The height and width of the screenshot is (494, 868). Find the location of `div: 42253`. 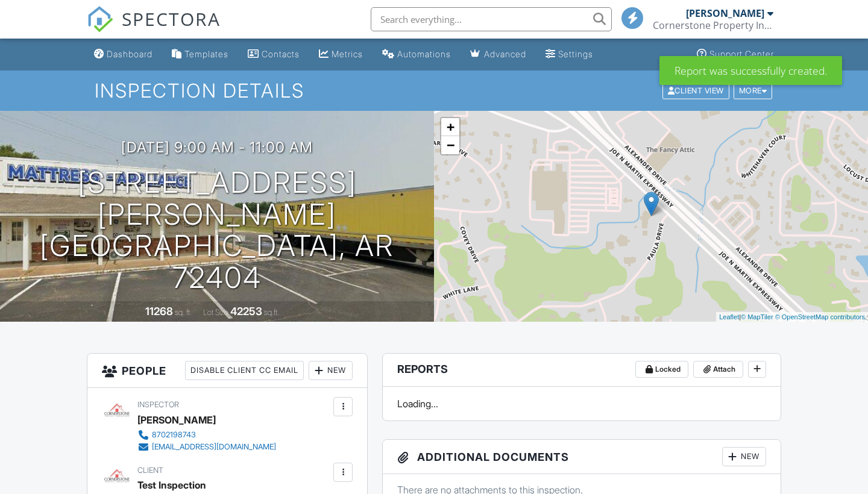

div: 42253 is located at coordinates (246, 311).